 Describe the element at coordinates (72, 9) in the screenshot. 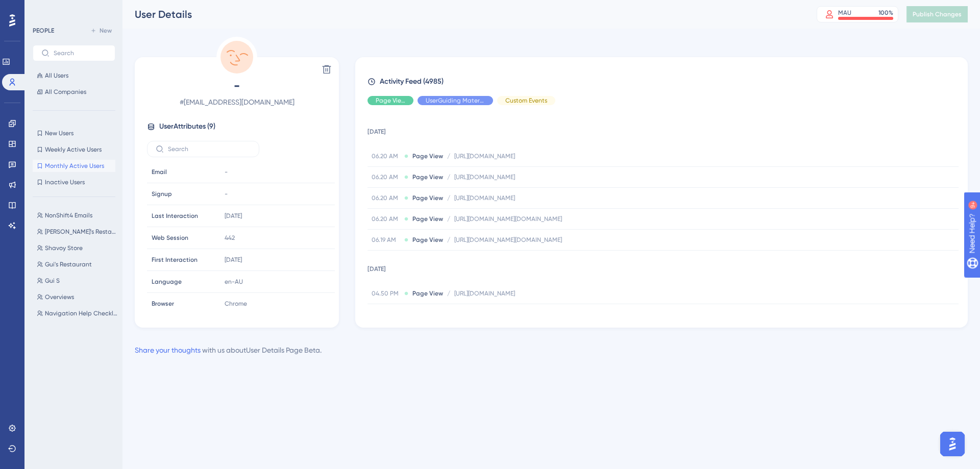

I see `div: 9+` at that location.